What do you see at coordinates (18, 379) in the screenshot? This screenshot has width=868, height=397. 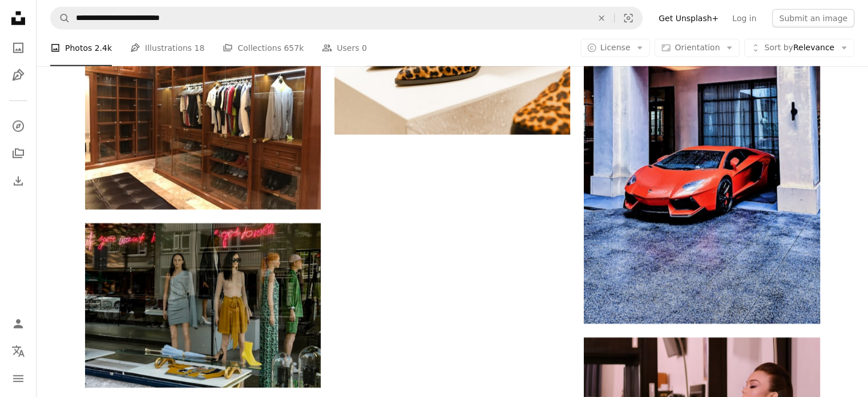 I see `button: Menu` at bounding box center [18, 379].